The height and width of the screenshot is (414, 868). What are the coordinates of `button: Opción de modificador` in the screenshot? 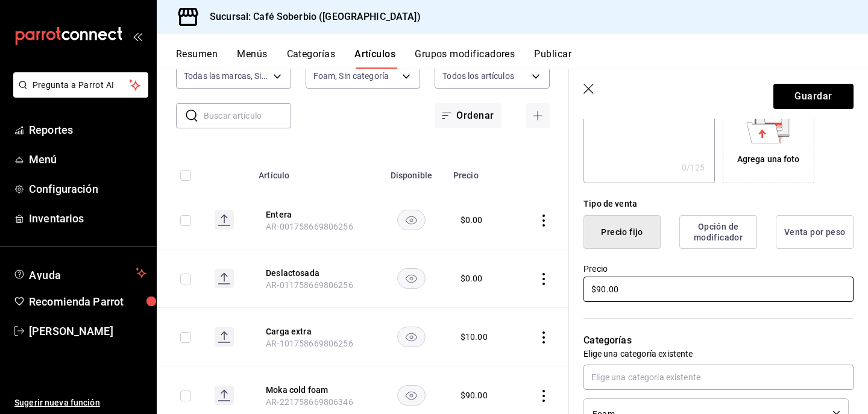 It's located at (717, 232).